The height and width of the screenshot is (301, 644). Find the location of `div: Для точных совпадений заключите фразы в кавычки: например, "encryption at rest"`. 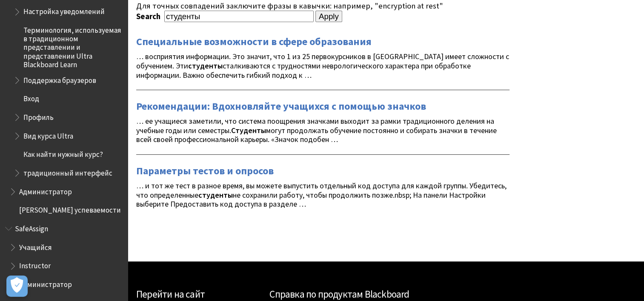

div: Для точных совпадений заключите фразы в кавычки: например, "encryption at rest" is located at coordinates (323, 6).